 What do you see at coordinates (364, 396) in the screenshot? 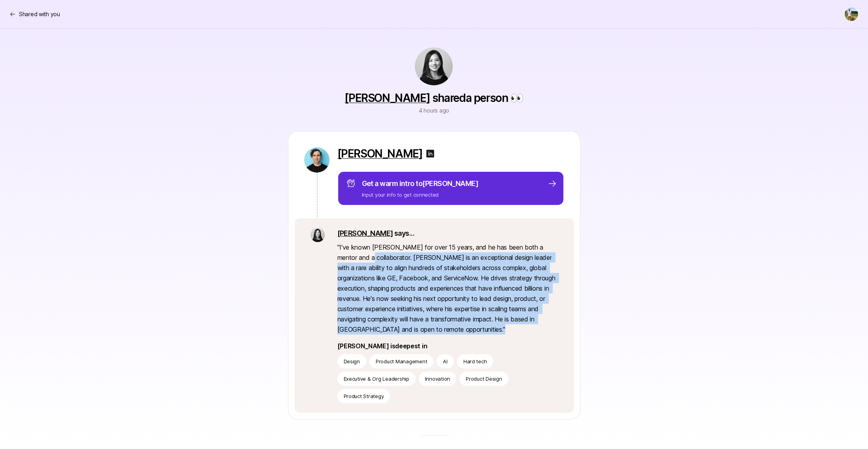
I see `div: Product Strategy` at bounding box center [364, 396].